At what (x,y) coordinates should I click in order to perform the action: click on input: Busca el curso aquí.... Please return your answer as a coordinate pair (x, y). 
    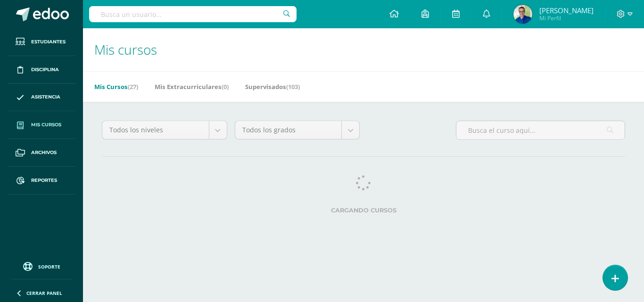
    Looking at the image, I should click on (540, 130).